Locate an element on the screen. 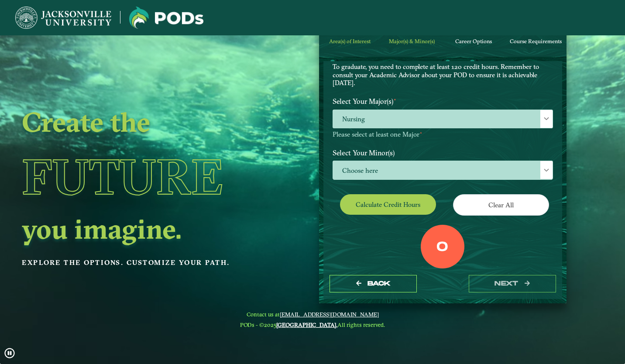 Image resolution: width=625 pixels, height=364 pixels. span: PODs - ©2025 All rights reserved. is located at coordinates (312, 324).